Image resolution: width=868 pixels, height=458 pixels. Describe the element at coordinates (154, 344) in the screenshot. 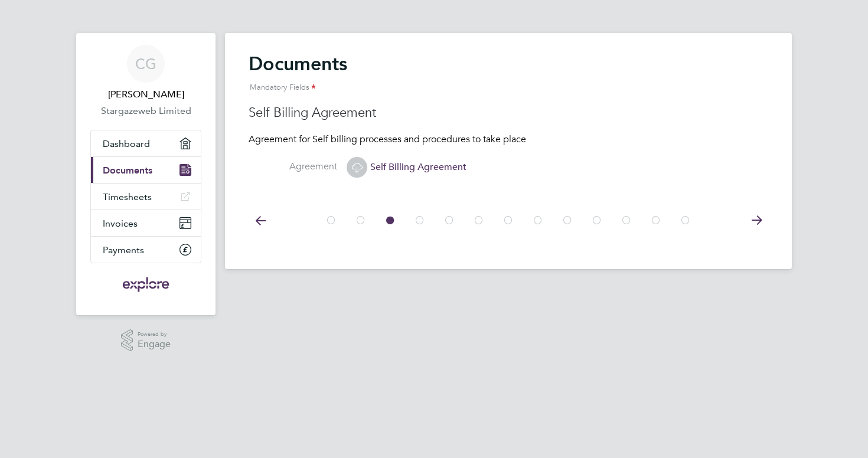

I see `span: Engage` at that location.